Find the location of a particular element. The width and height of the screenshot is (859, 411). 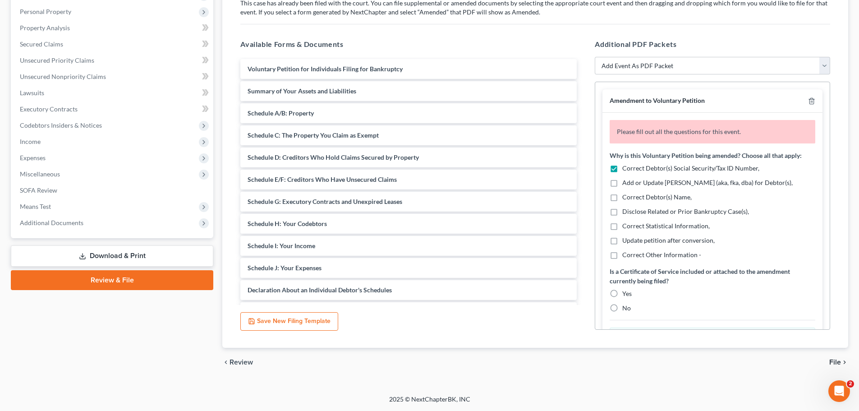

span: Schedule I: Your Income is located at coordinates (281, 245).